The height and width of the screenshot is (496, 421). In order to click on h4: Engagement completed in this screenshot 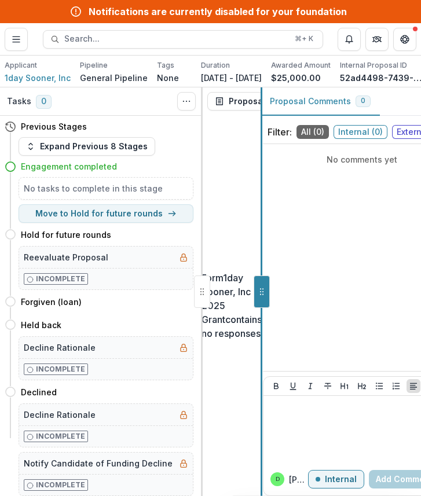, I will do `click(69, 166)`.